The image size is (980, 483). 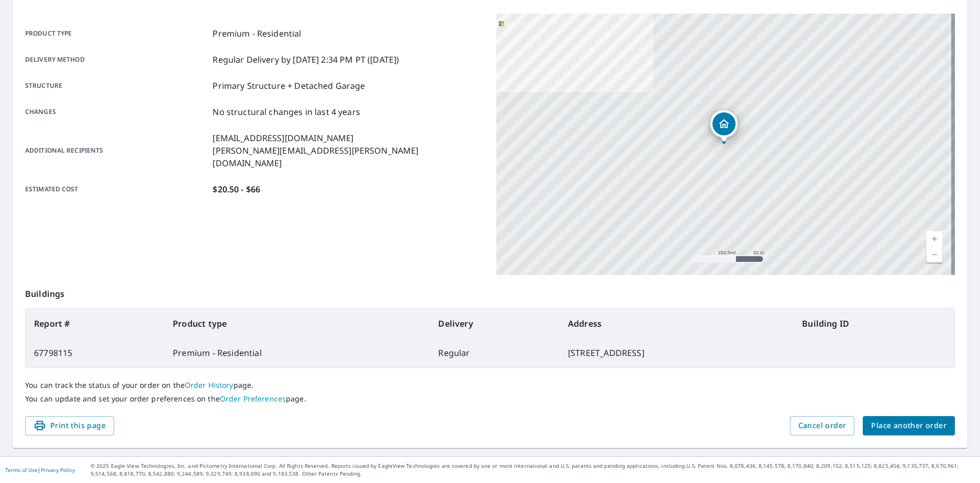 What do you see at coordinates (494, 324) in the screenshot?
I see `th: Delivery` at bounding box center [494, 324].